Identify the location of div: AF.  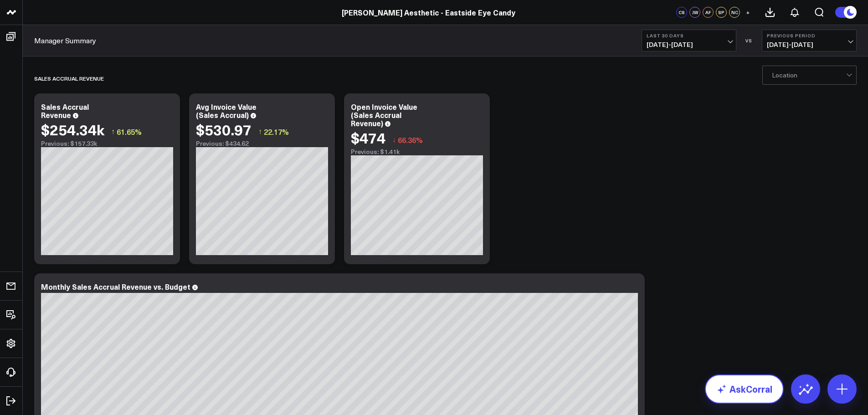
(708, 12).